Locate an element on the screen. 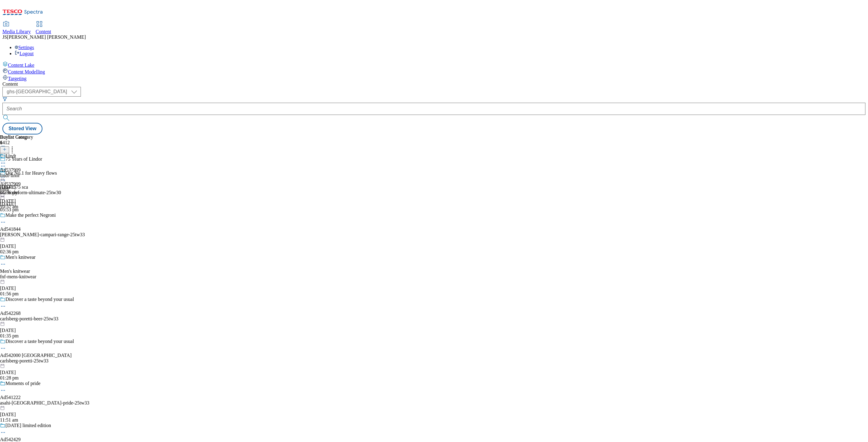 Image resolution: width=868 pixels, height=442 pixels. input: Search is located at coordinates (434, 109).